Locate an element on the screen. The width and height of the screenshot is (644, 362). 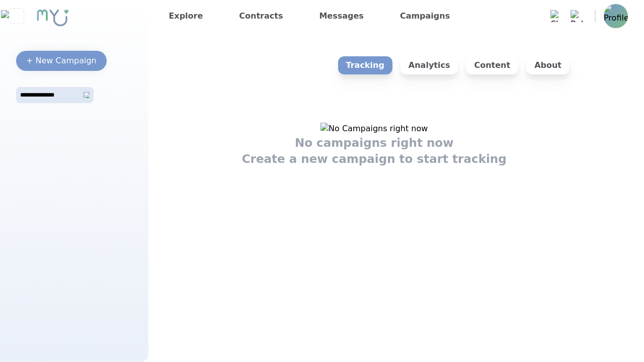
h1: Create a new campaign to start tracking is located at coordinates (374, 159).